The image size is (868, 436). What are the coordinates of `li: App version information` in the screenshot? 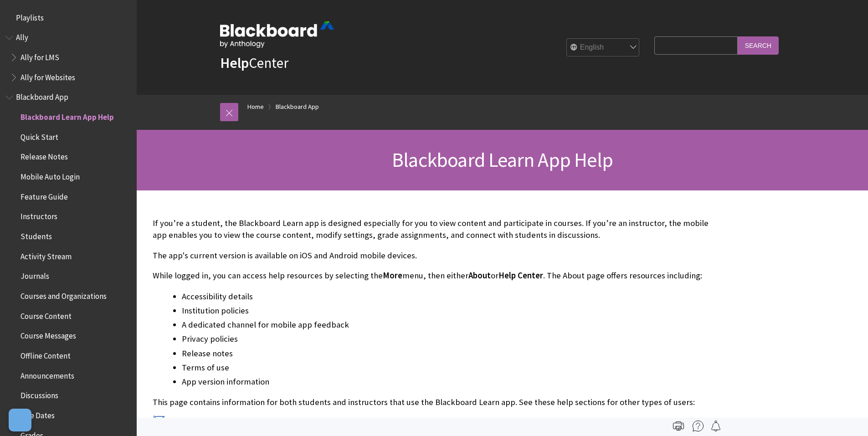 It's located at (450, 382).